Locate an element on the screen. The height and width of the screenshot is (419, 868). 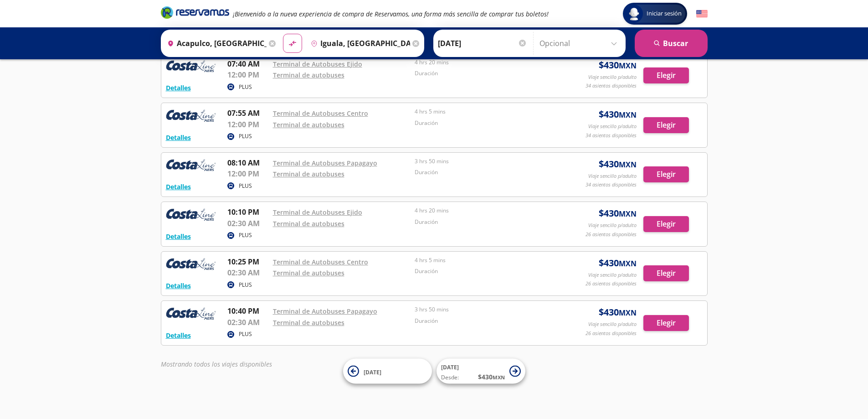
input: Buscar Origen is located at coordinates (215, 43).